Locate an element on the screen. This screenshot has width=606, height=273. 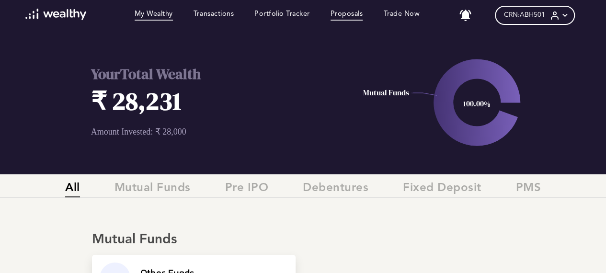
span: All is located at coordinates (72, 189).